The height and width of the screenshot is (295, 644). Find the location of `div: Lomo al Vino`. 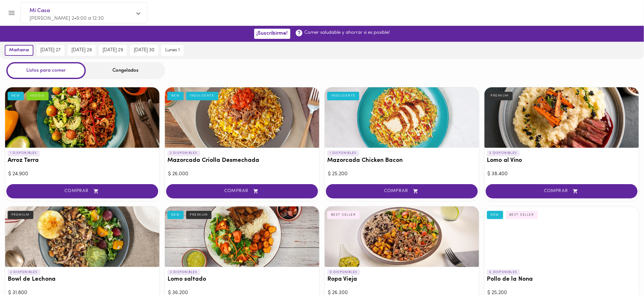

div: Lomo al Vino is located at coordinates (562, 117).